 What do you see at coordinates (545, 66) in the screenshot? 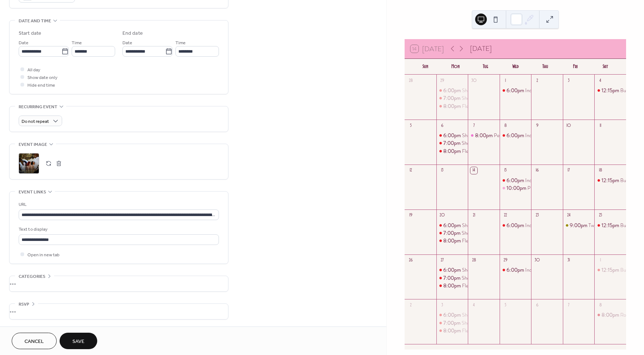
I see `div: Thu` at bounding box center [545, 66].